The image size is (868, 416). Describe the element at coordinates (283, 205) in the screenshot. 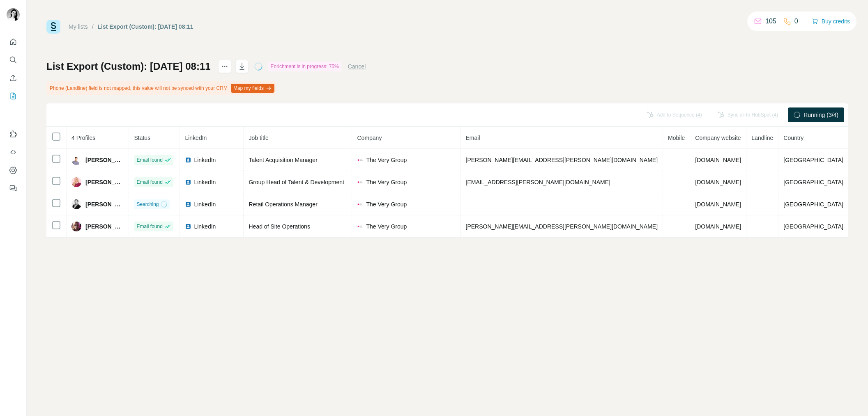

I see `span: Retail Operations Manager` at that location.